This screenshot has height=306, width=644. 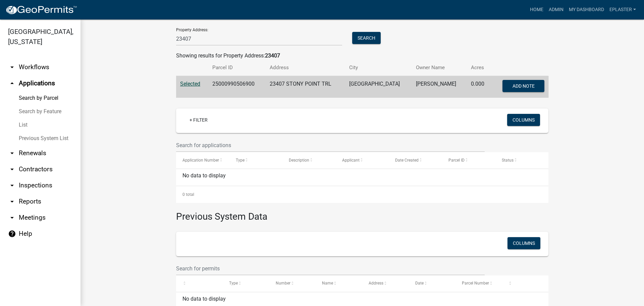 What do you see at coordinates (363, 195) in the screenshot?
I see `div: 0 total` at bounding box center [363, 195].